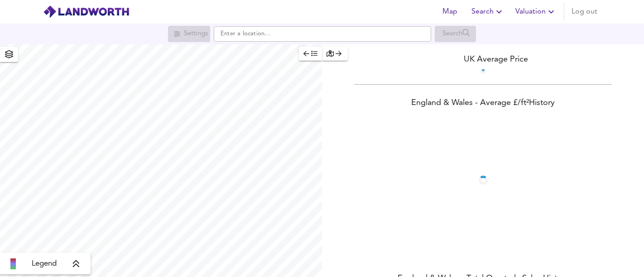 The image size is (644, 277). Describe the element at coordinates (585, 12) in the screenshot. I see `span: Log out` at that location.